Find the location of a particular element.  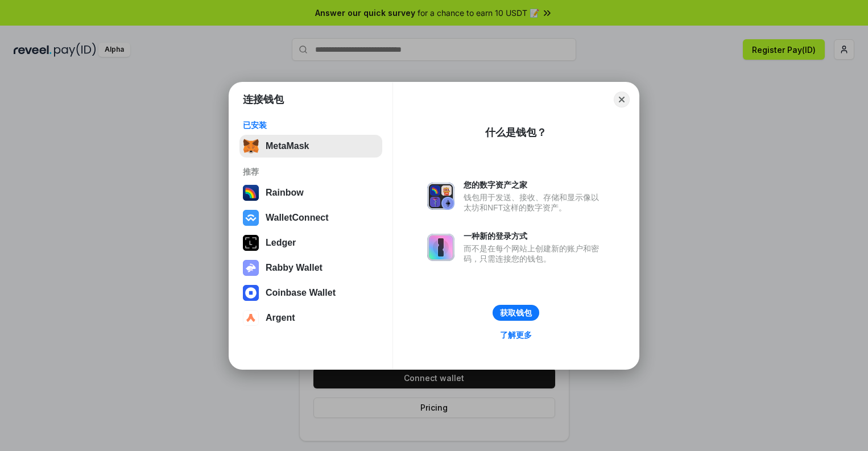

button: Ledger is located at coordinates (310, 243).